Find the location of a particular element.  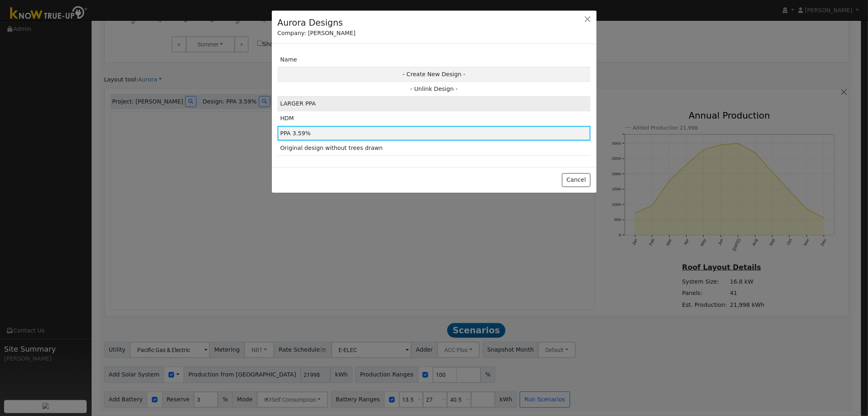

h4: Aurora Designs is located at coordinates (310, 23).